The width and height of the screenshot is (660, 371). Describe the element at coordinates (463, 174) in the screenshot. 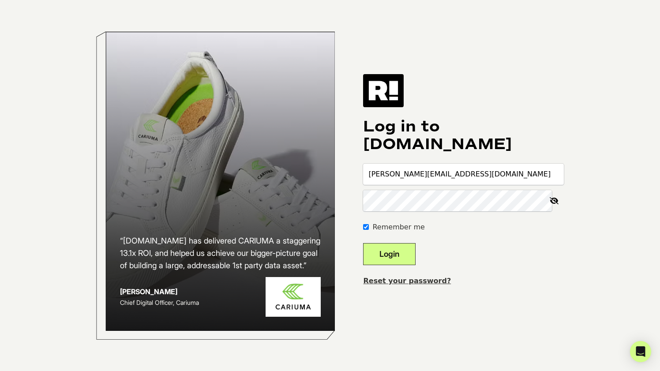

I see `input: Email` at that location.